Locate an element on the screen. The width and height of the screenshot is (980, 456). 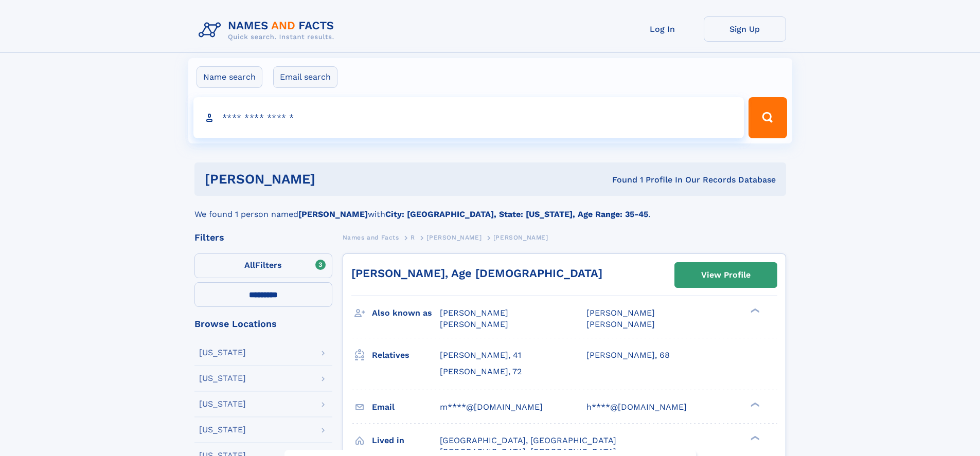
a: View Profile is located at coordinates (726, 275).